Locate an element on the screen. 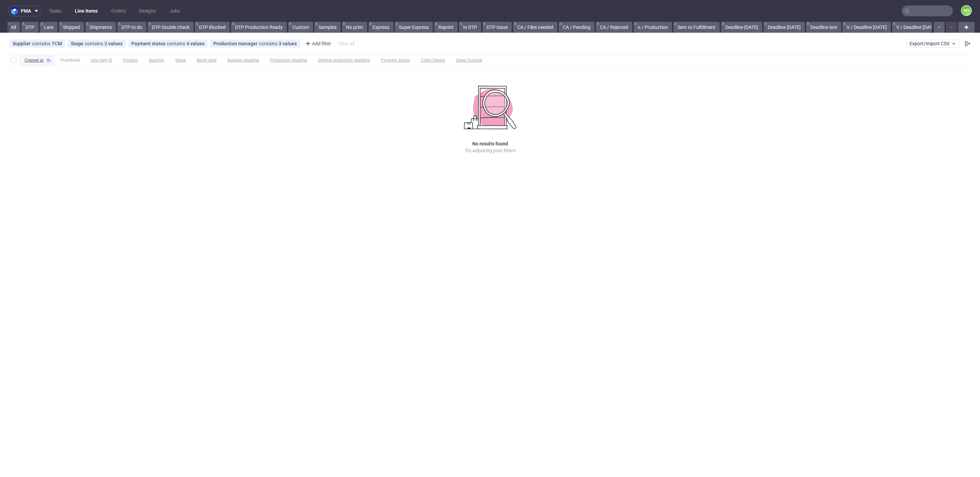 This screenshot has width=980, height=477. button: Export/Import CSV is located at coordinates (933, 43).